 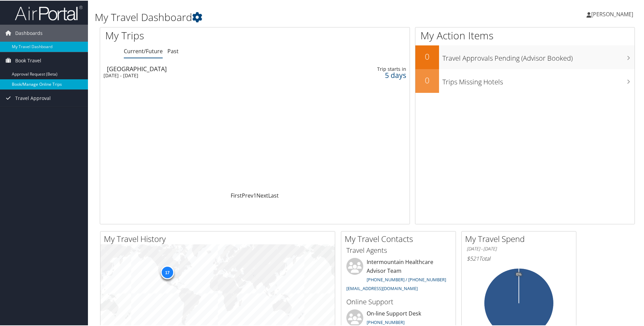 I want to click on a: Last, so click(x=273, y=195).